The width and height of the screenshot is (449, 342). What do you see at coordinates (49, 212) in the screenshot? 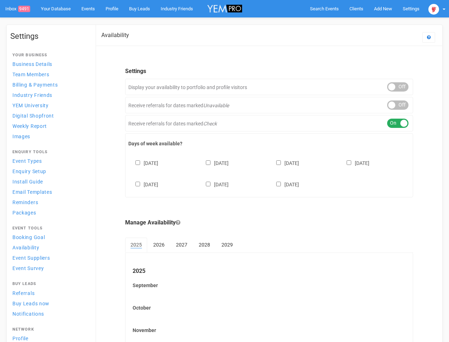
I see `a: Packages` at bounding box center [49, 212].